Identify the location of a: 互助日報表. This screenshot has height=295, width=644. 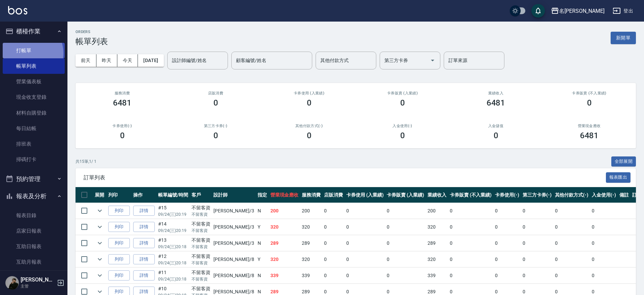
(34, 247).